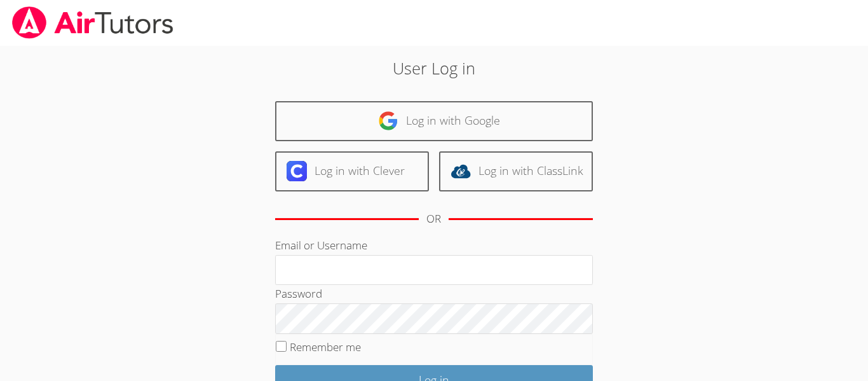 Image resolution: width=868 pixels, height=381 pixels. I want to click on div: OR, so click(433, 218).